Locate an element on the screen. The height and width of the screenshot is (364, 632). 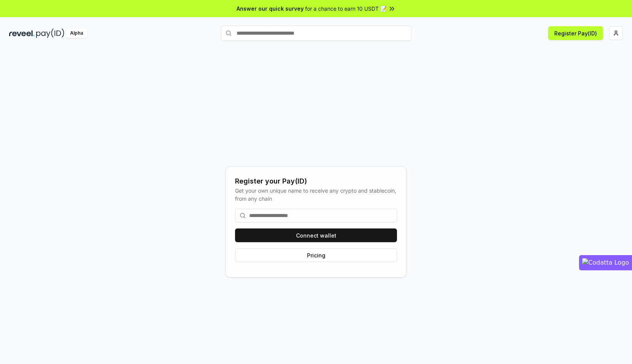
img: reveel_dark is located at coordinates (22, 33).